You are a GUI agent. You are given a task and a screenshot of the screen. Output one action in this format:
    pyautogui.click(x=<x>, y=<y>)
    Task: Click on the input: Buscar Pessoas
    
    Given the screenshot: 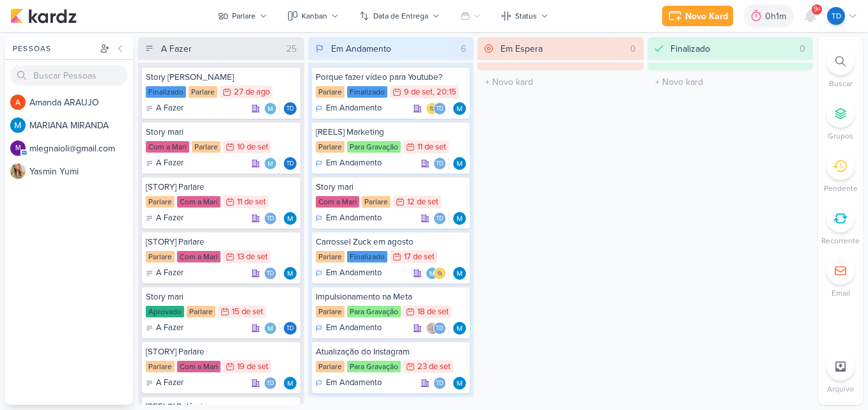 What is the action you would take?
    pyautogui.click(x=69, y=75)
    